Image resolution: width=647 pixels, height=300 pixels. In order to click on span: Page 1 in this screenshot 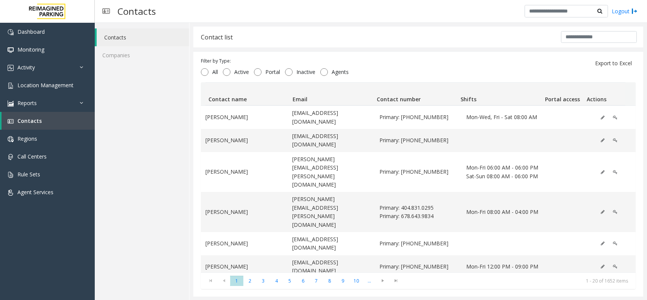, I will do `click(237, 281)`.